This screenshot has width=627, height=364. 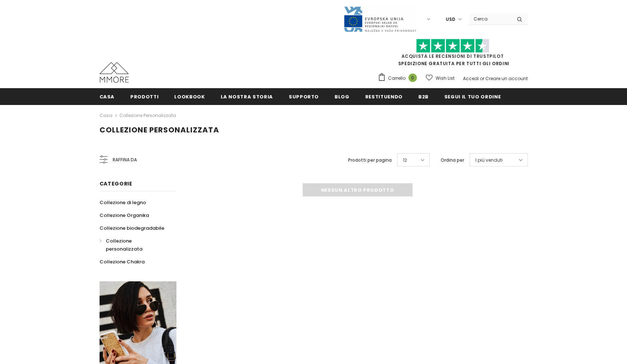 What do you see at coordinates (489, 161) in the screenshot?
I see `span: I più venduti` at bounding box center [489, 161].